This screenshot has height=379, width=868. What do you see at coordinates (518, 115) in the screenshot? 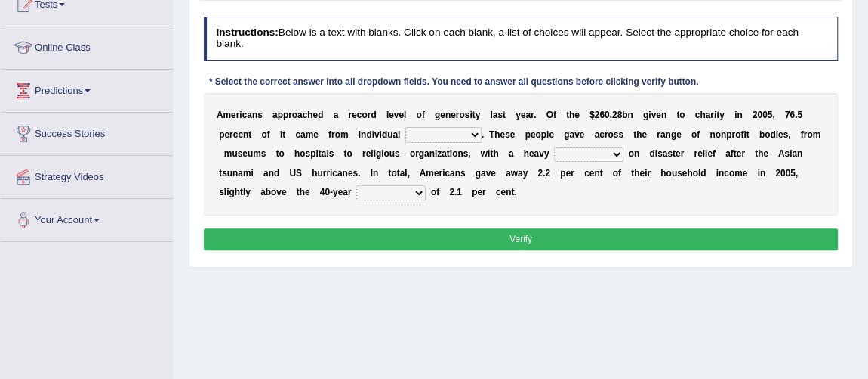
I see `b: y` at bounding box center [518, 115].